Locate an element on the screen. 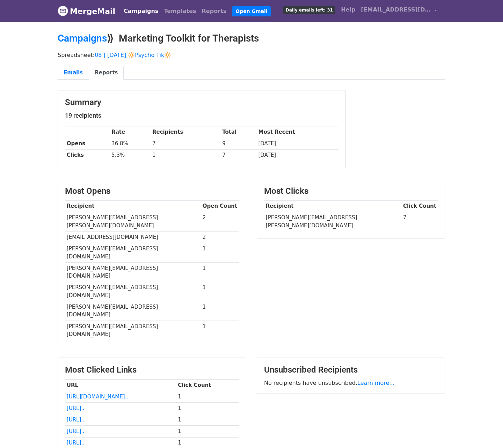 The height and width of the screenshot is (448, 503). a: Emails is located at coordinates (73, 73).